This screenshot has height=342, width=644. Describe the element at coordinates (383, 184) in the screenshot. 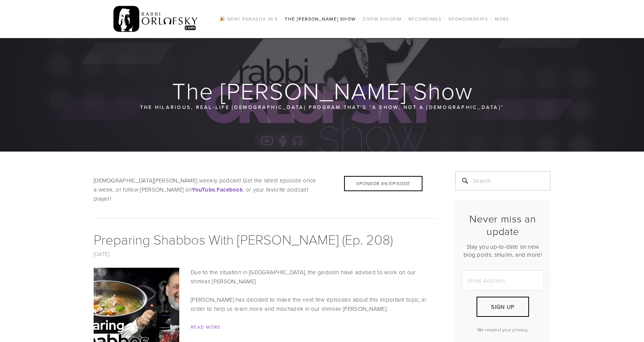

I see `div: Sponsor an Episode` at that location.